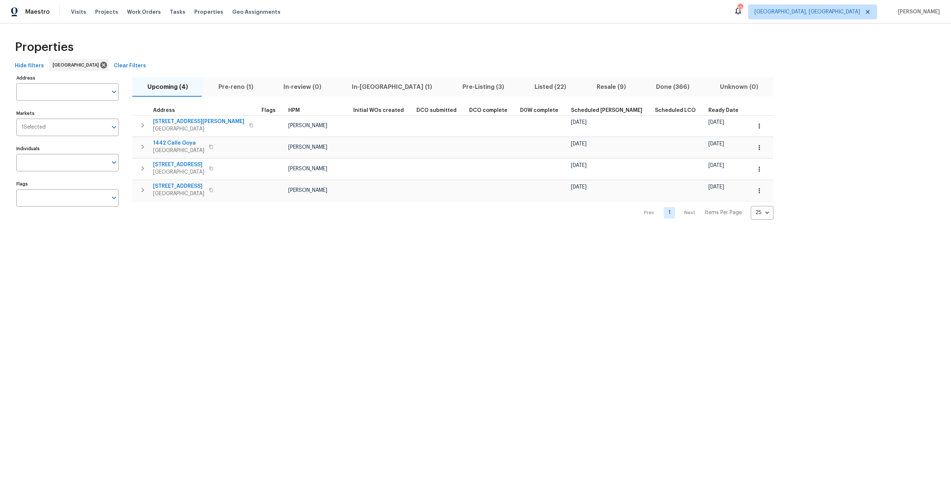 The image size is (951, 490). Describe the element at coordinates (67, 184) in the screenshot. I see `label: Flags` at that location.